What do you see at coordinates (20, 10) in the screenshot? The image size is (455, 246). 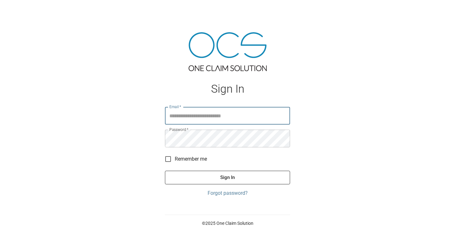 I see `img: ocs-logo-white-transparent.png` at bounding box center [20, 10].